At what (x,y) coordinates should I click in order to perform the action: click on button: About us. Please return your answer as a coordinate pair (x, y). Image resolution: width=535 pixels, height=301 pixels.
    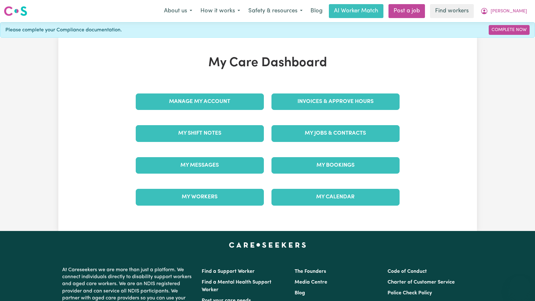
    Looking at the image, I should click on (178, 11).